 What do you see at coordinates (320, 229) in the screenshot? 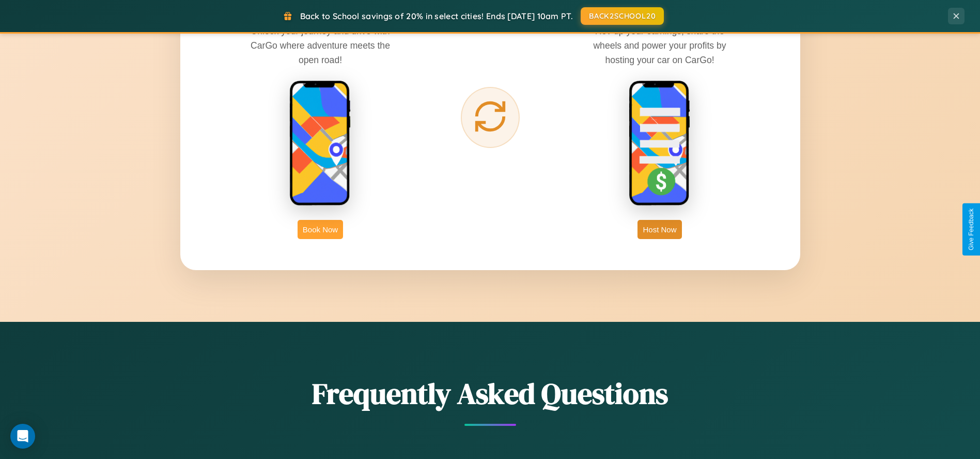
I see `button: Book Now` at bounding box center [320, 229].